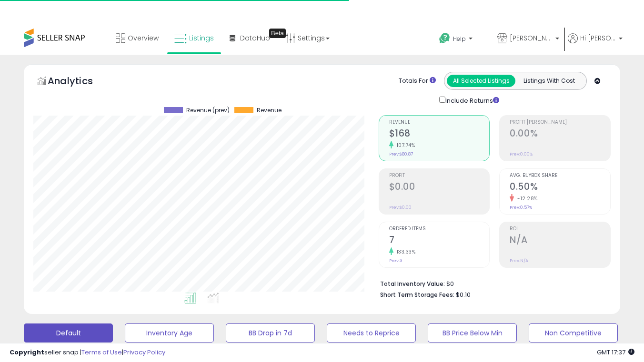 This screenshot has height=362, width=644. What do you see at coordinates (444, 38) in the screenshot?
I see `i: Get Help` at bounding box center [444, 38].